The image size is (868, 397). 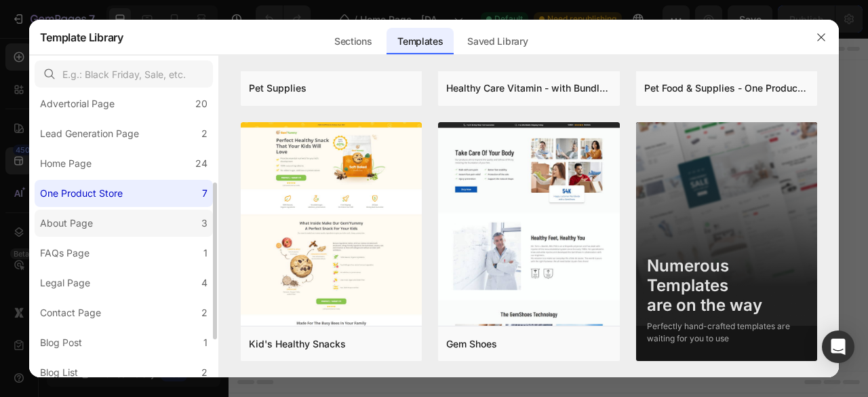 What do you see at coordinates (838, 346) in the screenshot?
I see `div: Open Intercom Messenger` at bounding box center [838, 346].